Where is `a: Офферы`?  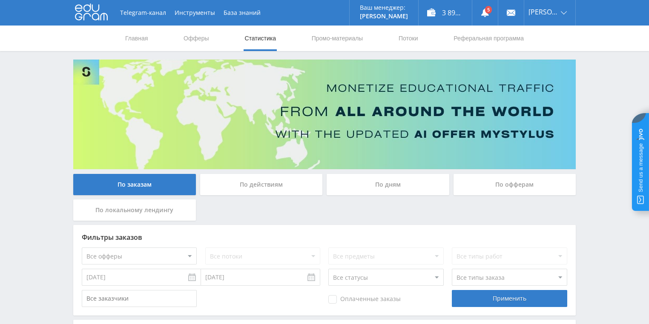
a: Офферы is located at coordinates (196, 38).